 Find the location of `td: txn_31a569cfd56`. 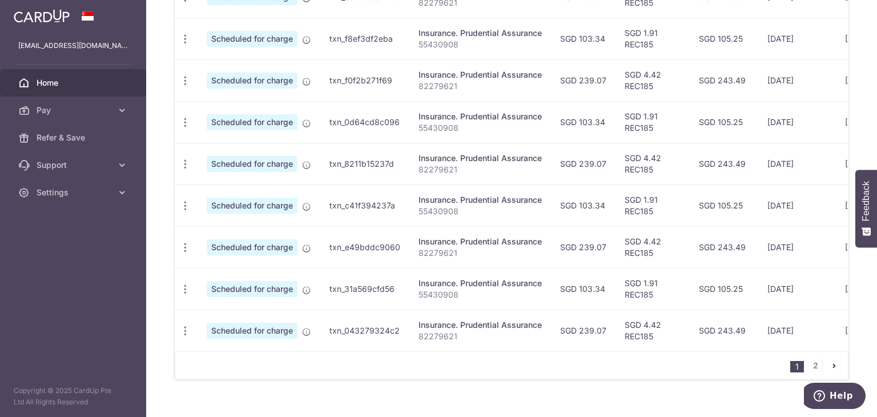

td: txn_31a569cfd56 is located at coordinates (365, 288).